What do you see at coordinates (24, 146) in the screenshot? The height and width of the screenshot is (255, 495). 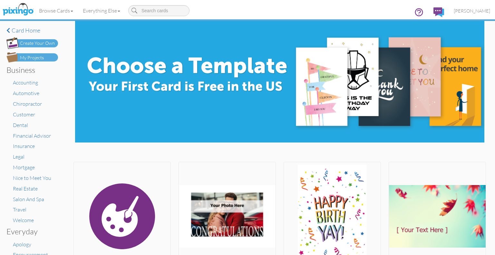 I see `a: Insurance` at bounding box center [24, 146].